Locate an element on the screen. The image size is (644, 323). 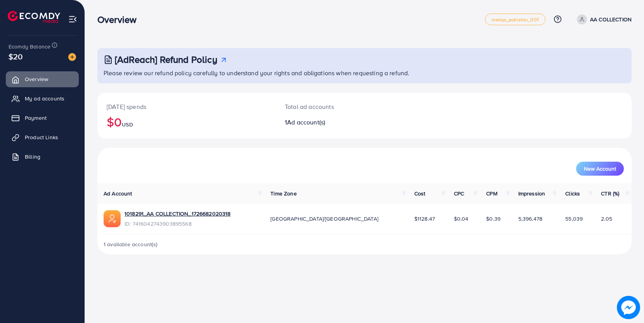
span: Product Links is located at coordinates (41, 137).